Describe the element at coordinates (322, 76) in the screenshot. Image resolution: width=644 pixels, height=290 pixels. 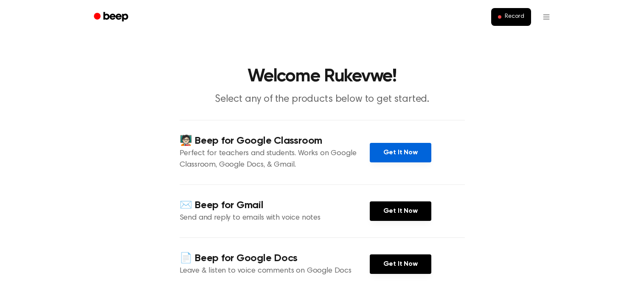
I see `h1: Welcome Rukevwe!` at that location.